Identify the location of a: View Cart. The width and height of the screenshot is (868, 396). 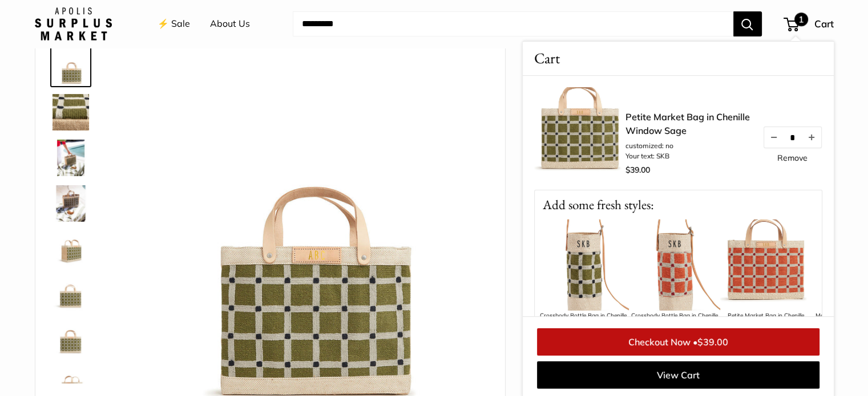
(678, 375).